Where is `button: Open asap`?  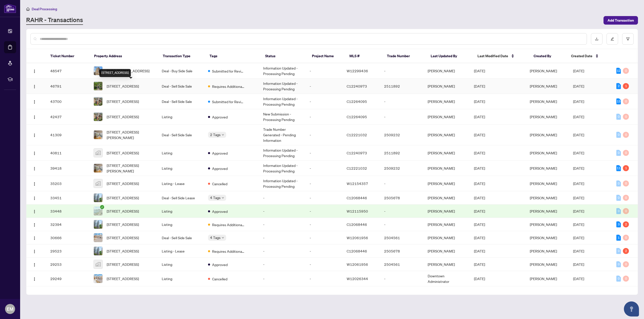 button: Open asap is located at coordinates (632, 309).